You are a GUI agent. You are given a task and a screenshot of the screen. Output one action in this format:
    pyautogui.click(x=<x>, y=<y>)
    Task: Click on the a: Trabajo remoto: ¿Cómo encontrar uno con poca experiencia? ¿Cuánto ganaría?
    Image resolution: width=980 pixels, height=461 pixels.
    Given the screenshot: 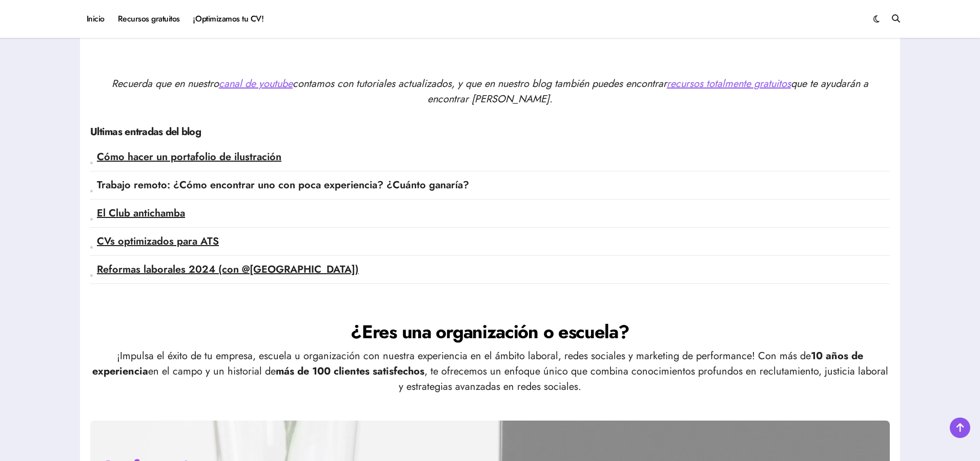 What is the action you would take?
    pyautogui.click(x=283, y=185)
    